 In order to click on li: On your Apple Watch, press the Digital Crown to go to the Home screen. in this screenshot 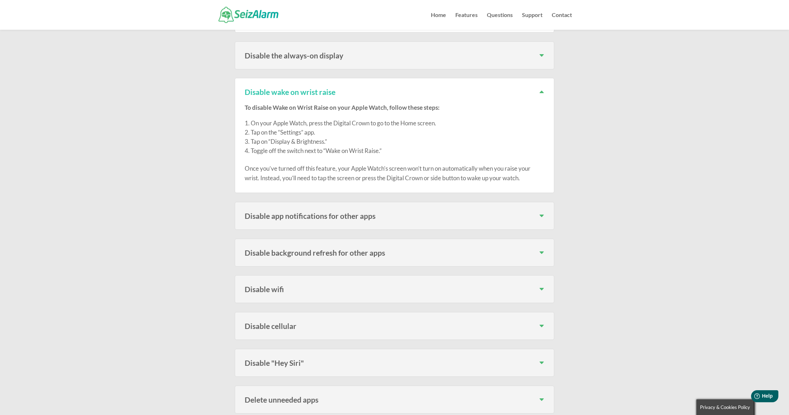, I will do `click(394, 123)`.